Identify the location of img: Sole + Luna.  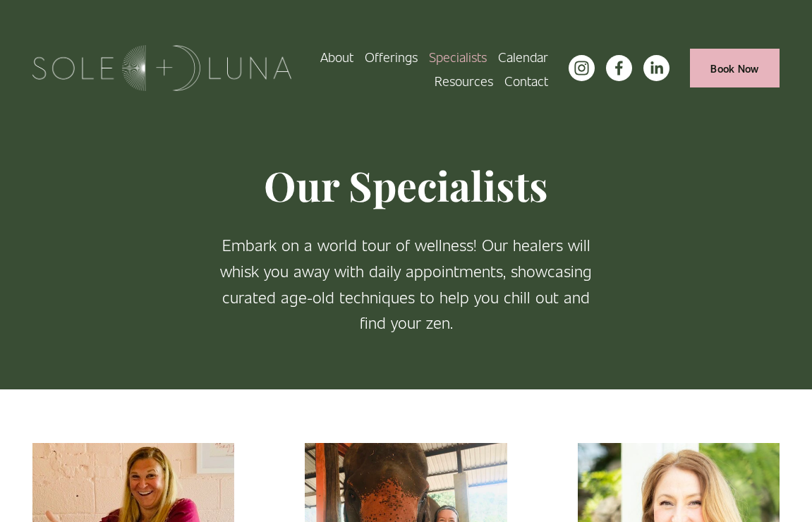
(162, 68).